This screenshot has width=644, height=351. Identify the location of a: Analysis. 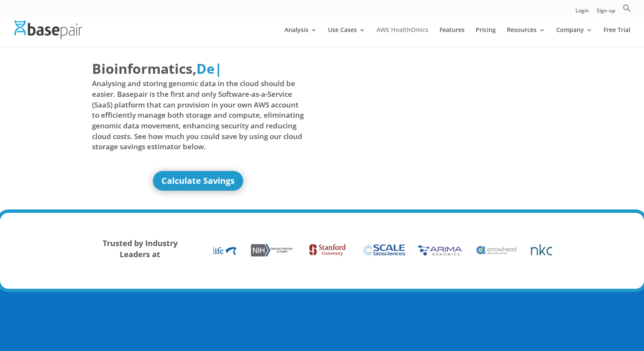
(300, 37).